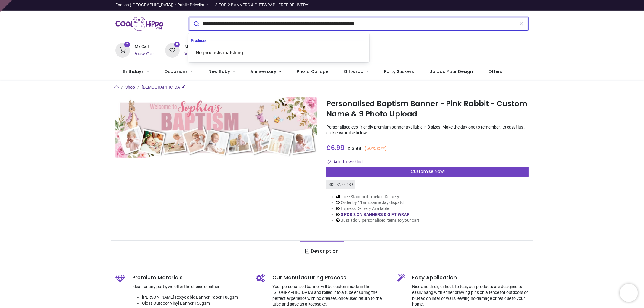  I want to click on p: Nice and thick, difficult to tear, our products are designed to easily hang with either drawing p..., so click(470, 296).